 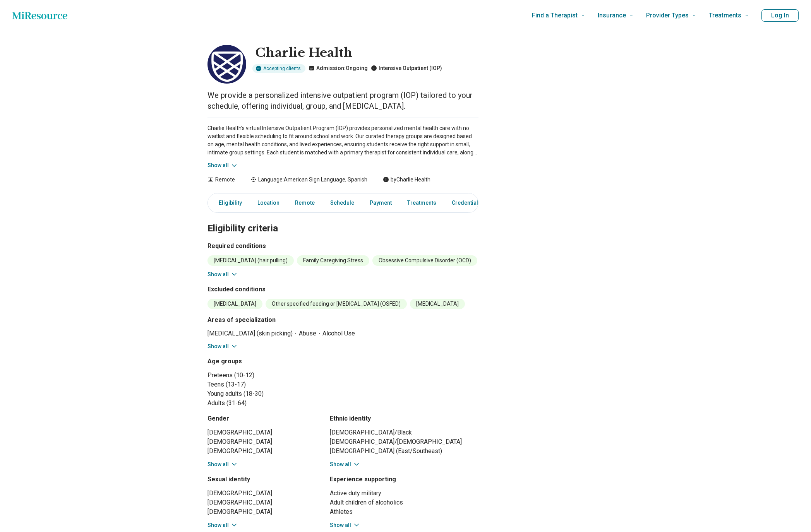 I want to click on a: Location, so click(x=269, y=203).